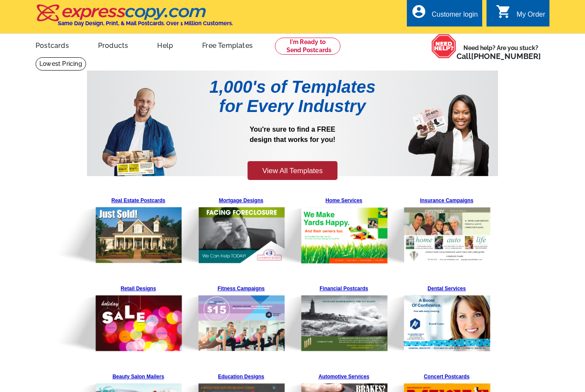 The width and height of the screenshot is (585, 392). What do you see at coordinates (219, 229) in the screenshot?
I see `img: Pre-Template-Landing%20Page_v1_Mortgage.png` at bounding box center [219, 229].